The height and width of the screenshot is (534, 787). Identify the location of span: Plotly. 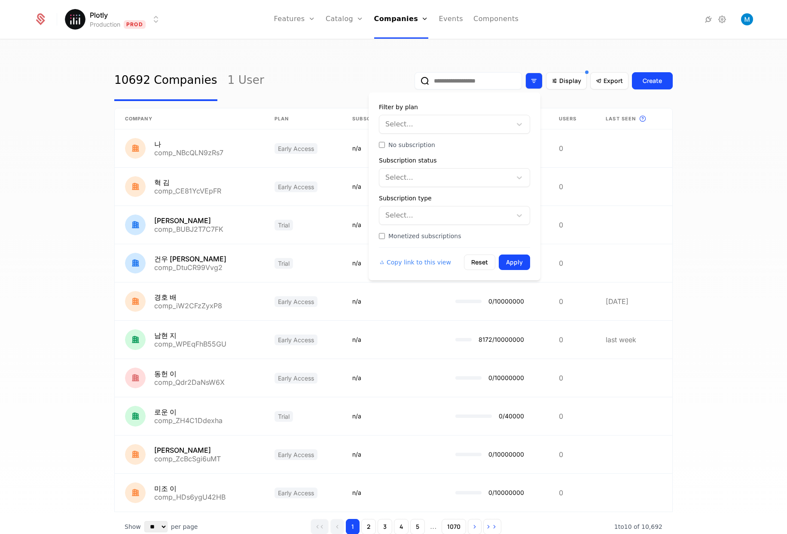
(99, 15).